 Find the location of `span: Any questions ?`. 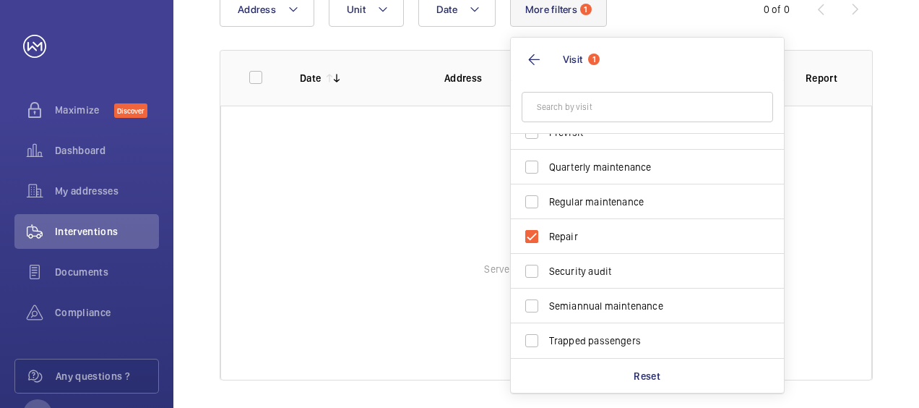

span: Any questions ? is located at coordinates (107, 376).